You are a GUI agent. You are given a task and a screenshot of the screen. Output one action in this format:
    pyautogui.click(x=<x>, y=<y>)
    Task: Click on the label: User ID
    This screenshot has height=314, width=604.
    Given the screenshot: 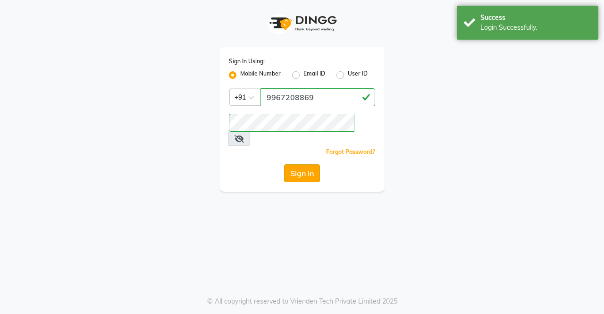 What is the action you would take?
    pyautogui.click(x=358, y=75)
    